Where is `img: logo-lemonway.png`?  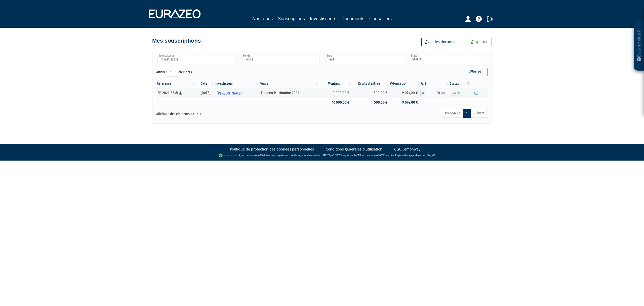 img: logo-lemonway.png is located at coordinates (228, 155).